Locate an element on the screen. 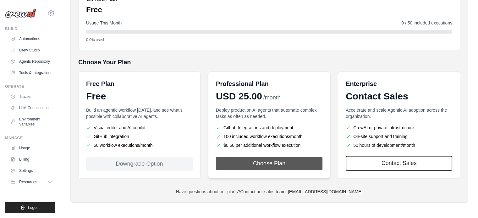 This screenshot has width=478, height=218. li: 100 included workflow executions/month is located at coordinates (269, 137).